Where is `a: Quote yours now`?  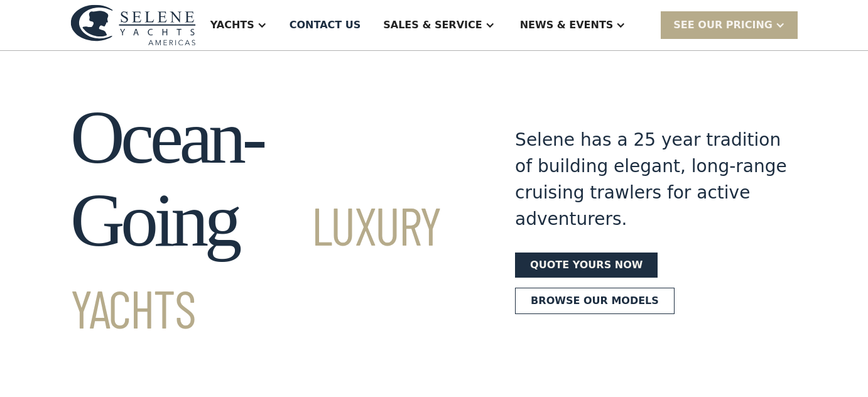
a: Quote yours now is located at coordinates (586, 265).